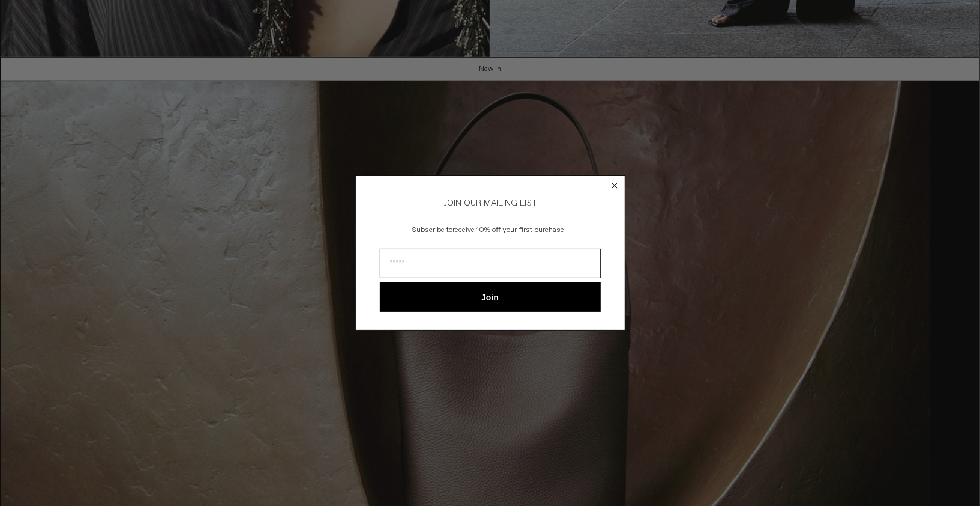 The width and height of the screenshot is (980, 506). What do you see at coordinates (490, 263) in the screenshot?
I see `input: Email` at bounding box center [490, 263].